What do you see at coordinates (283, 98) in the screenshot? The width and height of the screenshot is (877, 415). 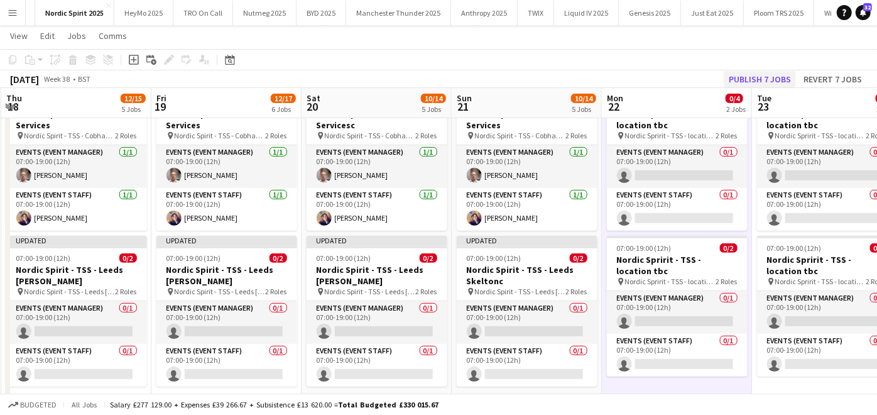 I see `span: 12/17` at bounding box center [283, 98].